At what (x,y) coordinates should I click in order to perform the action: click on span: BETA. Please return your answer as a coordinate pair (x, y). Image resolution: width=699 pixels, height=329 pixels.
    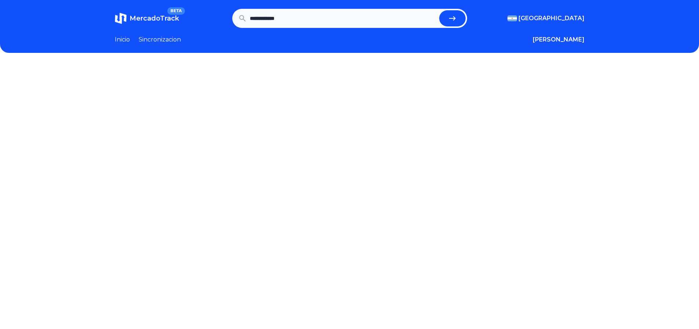
    Looking at the image, I should click on (176, 11).